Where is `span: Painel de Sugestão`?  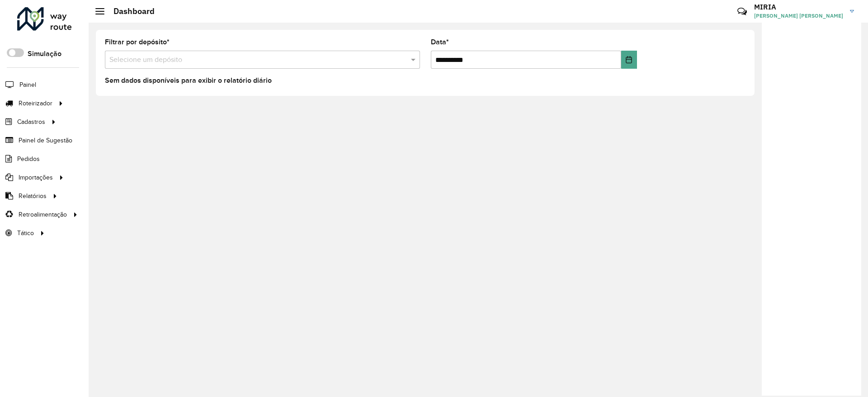
span: Painel de Sugestão is located at coordinates (45, 140).